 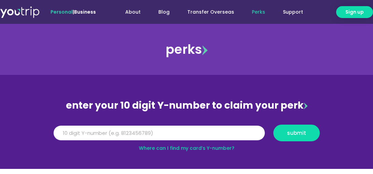 What do you see at coordinates (354, 12) in the screenshot?
I see `a: Sign up` at bounding box center [354, 12].